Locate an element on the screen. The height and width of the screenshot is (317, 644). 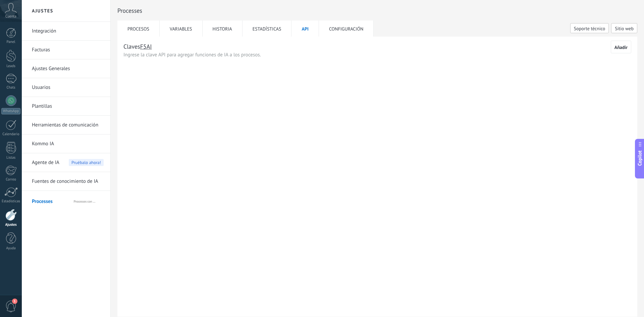
div: Leads is located at coordinates (11, 66).